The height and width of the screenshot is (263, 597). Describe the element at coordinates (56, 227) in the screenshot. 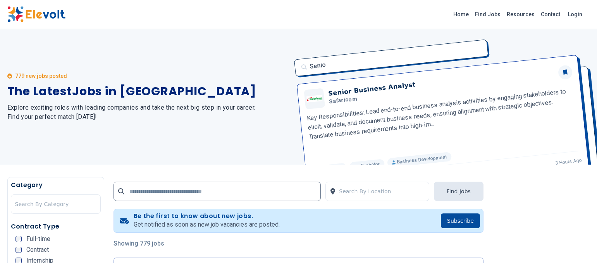

I see `h5: Contract Type` at that location.